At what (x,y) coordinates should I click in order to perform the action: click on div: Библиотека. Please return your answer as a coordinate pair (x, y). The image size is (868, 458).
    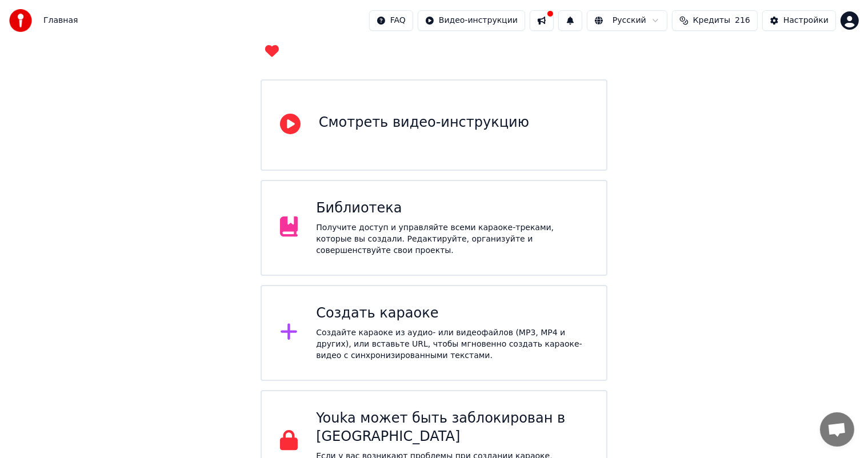
    Looking at the image, I should click on (452, 208).